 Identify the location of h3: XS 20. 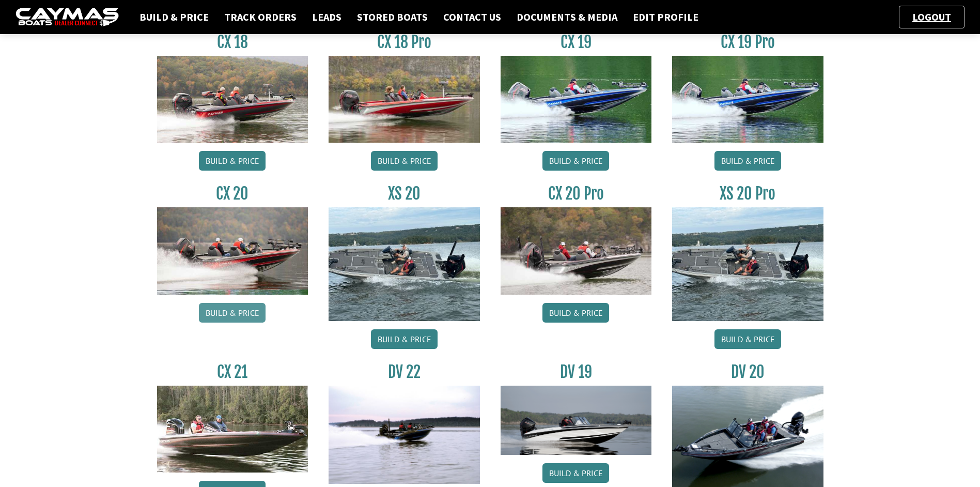
(404, 193).